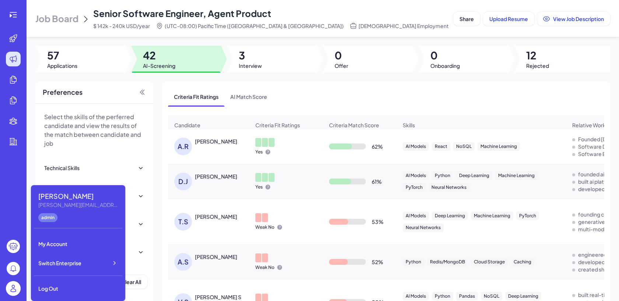 The height and width of the screenshot is (301, 619). Describe the element at coordinates (447, 262) in the screenshot. I see `div: Redis/MongoDB` at that location.